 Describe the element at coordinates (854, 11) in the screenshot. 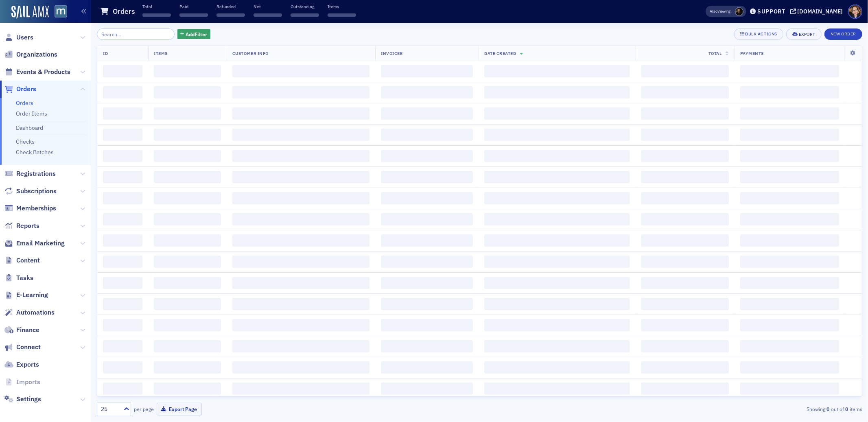

I see `span: Profile` at that location.